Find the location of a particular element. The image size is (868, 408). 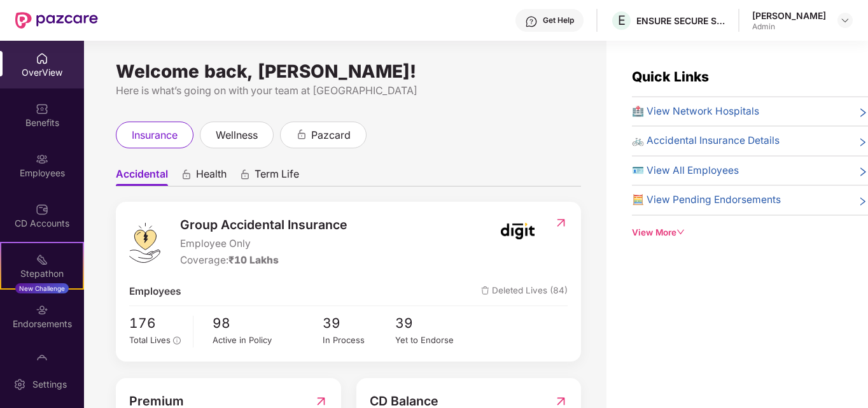

span: down is located at coordinates (680, 233).